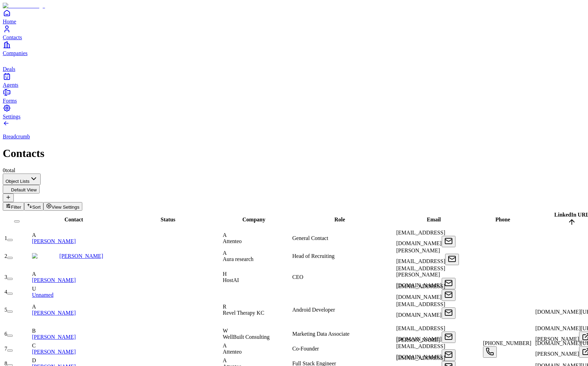 The width and height of the screenshot is (588, 366). What do you see at coordinates (294, 111) in the screenshot?
I see `a: Settings` at bounding box center [294, 111].